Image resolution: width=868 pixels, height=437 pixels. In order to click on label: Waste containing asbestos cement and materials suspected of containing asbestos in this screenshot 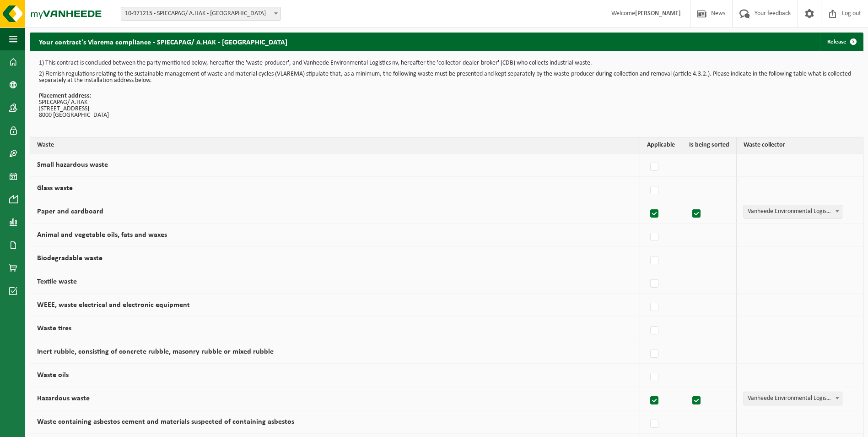, I will do `click(166, 421)`.